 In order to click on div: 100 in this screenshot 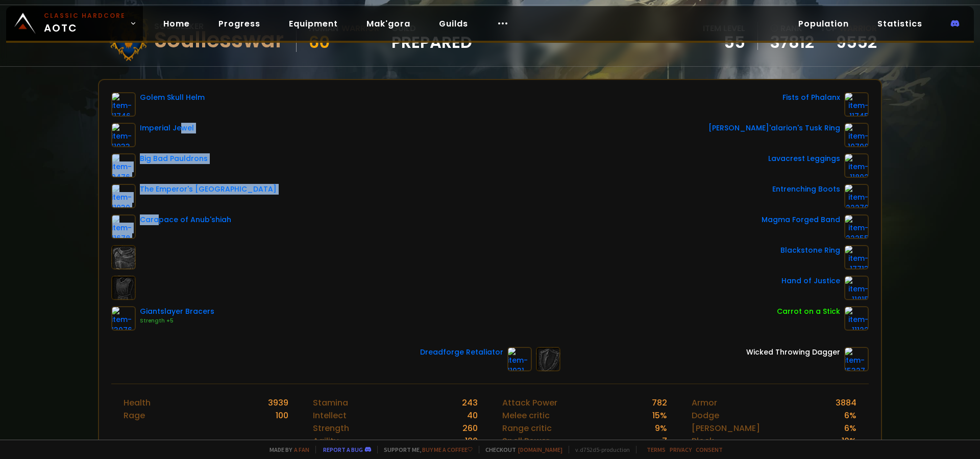, I will do `click(282, 416)`.